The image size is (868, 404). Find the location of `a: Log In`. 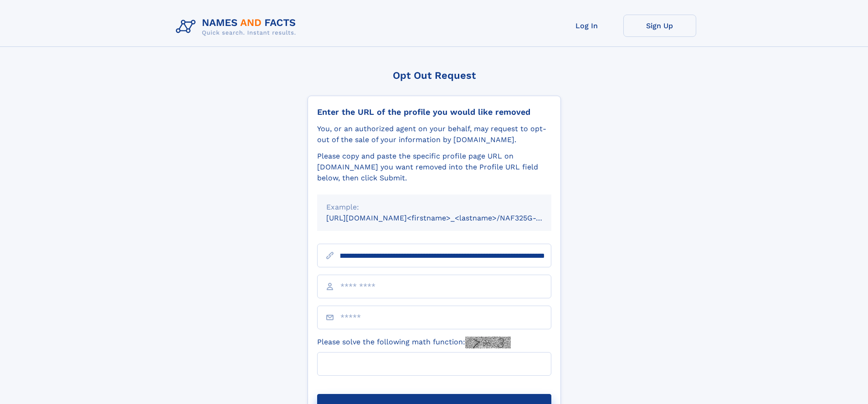

a: Log In is located at coordinates (586, 26).